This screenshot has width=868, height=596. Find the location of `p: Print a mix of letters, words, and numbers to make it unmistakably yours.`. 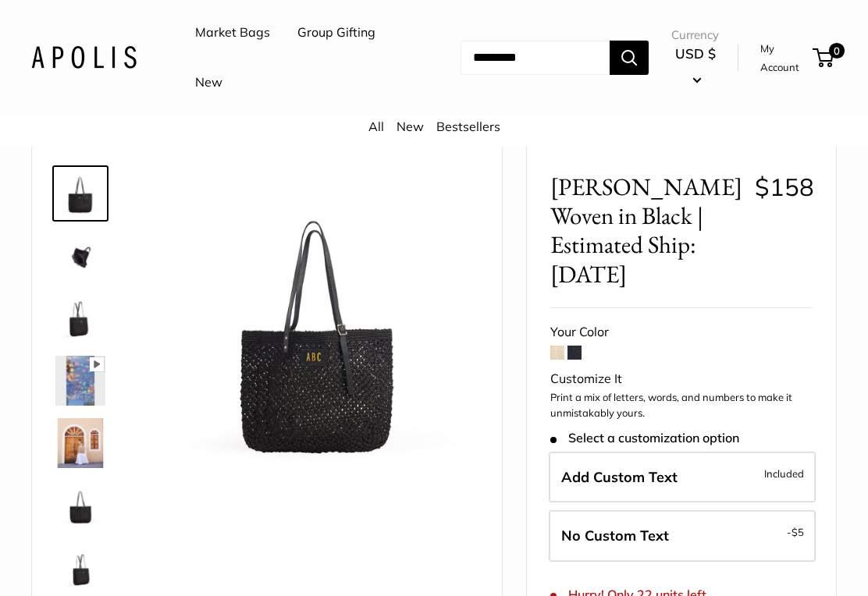

p: Print a mix of letters, words, and numbers to make it unmistakably yours. is located at coordinates (681, 405).